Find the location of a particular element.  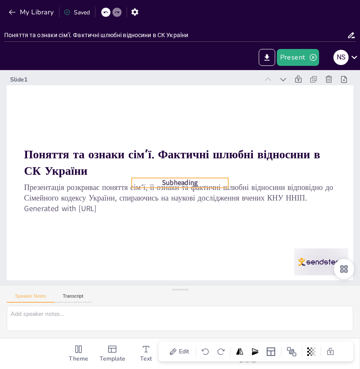

strong: Поняття та ознаки сімʼї. Фактичні шлюбні відносини в СК України is located at coordinates (186, 156).